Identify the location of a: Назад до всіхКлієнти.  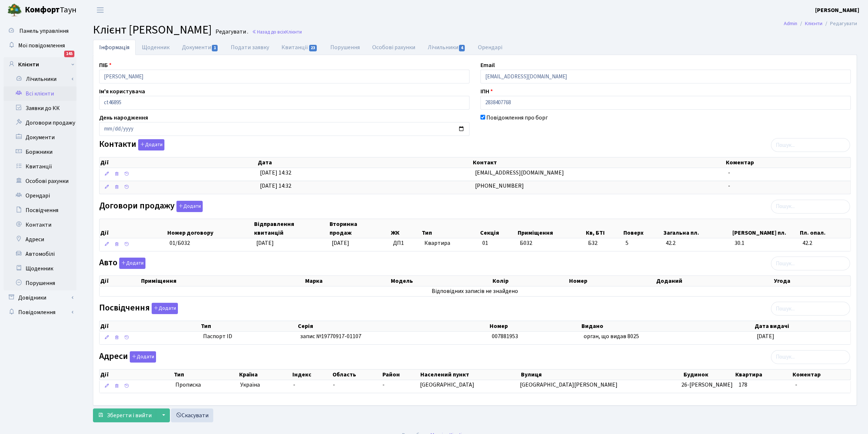
(277, 31).